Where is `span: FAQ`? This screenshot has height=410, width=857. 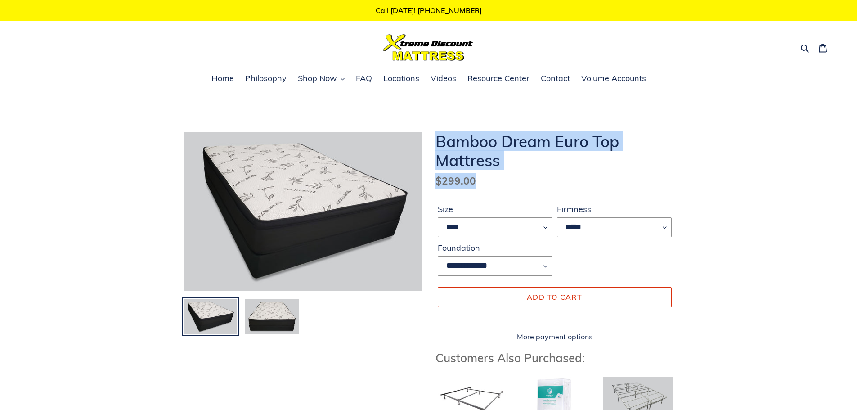 span: FAQ is located at coordinates (364, 78).